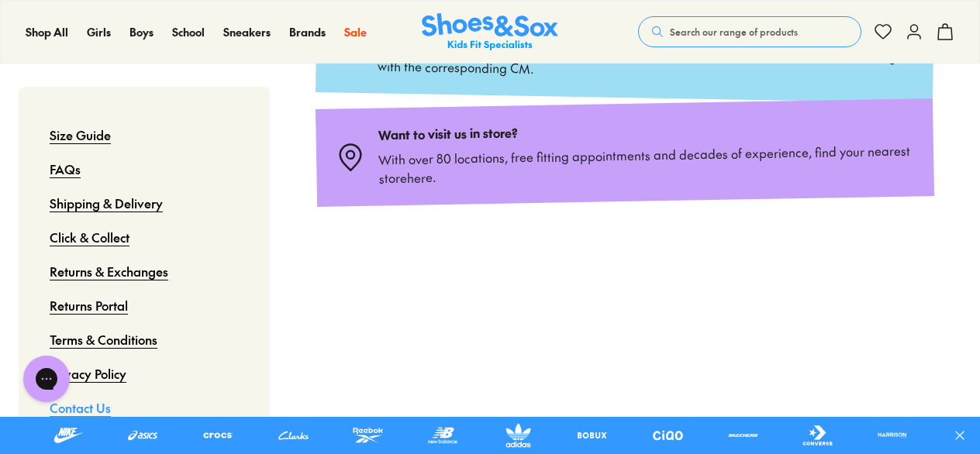 This screenshot has width=980, height=454. I want to click on span: Girls, so click(98, 32).